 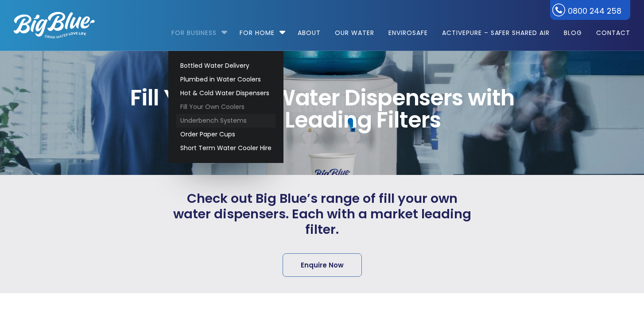 What do you see at coordinates (322, 265) in the screenshot?
I see `a: Enquire Now` at bounding box center [322, 265].